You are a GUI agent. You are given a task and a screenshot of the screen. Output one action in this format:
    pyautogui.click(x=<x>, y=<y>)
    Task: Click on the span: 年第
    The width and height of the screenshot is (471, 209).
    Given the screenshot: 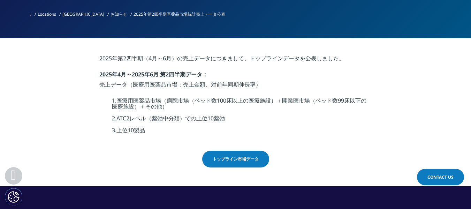 What is the action you would take?
    pyautogui.click(x=117, y=58)
    